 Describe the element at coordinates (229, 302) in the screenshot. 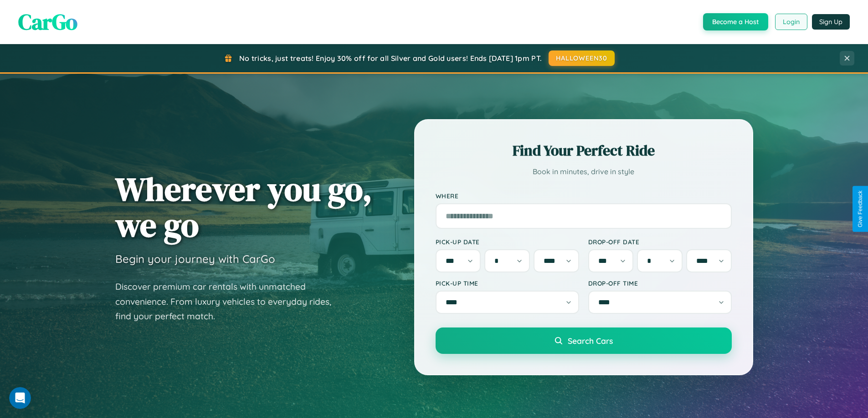

I see `p: Discover premium car rentals with unmatched convenience. From luxury vehicles to everyday rides, ...` at that location.